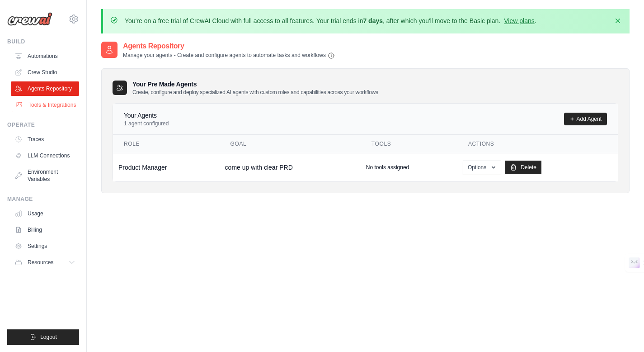 This screenshot has height=352, width=644. What do you see at coordinates (45, 175) in the screenshot?
I see `a: Environment Variables` at bounding box center [45, 175].